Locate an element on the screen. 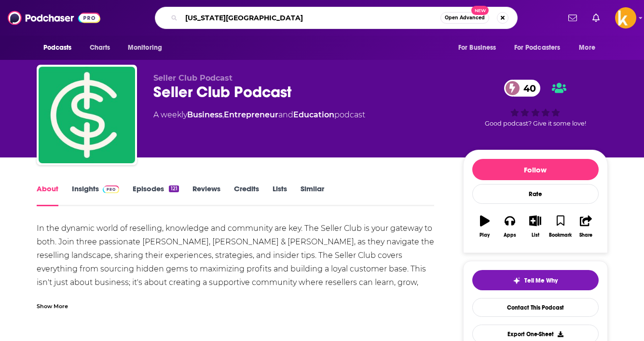 This screenshot has height=341, width=644. button: Show profile menu is located at coordinates (626, 18).